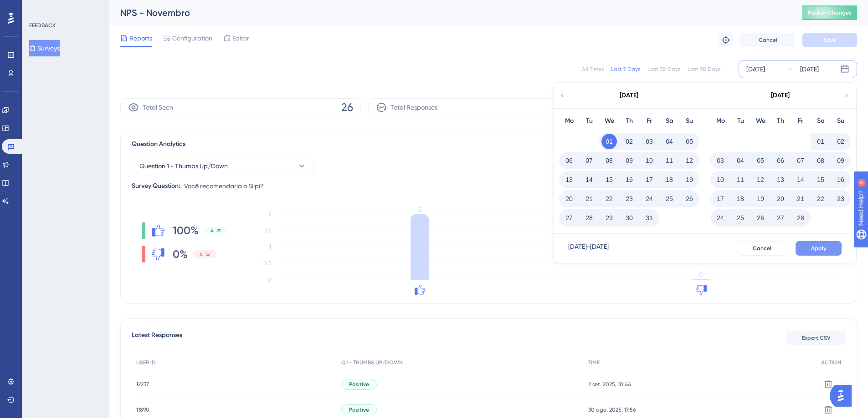  What do you see at coordinates (816, 339) in the screenshot?
I see `button: Export CSV` at bounding box center [816, 339].